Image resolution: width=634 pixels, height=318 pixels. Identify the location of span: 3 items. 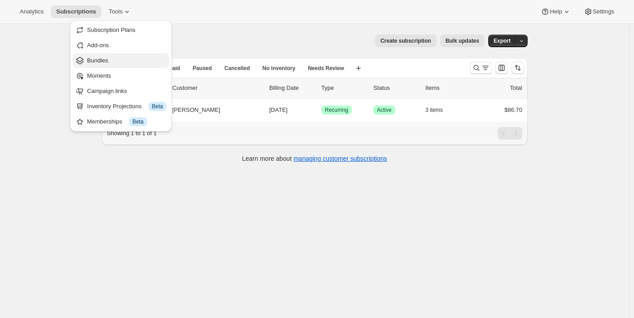
(434, 110).